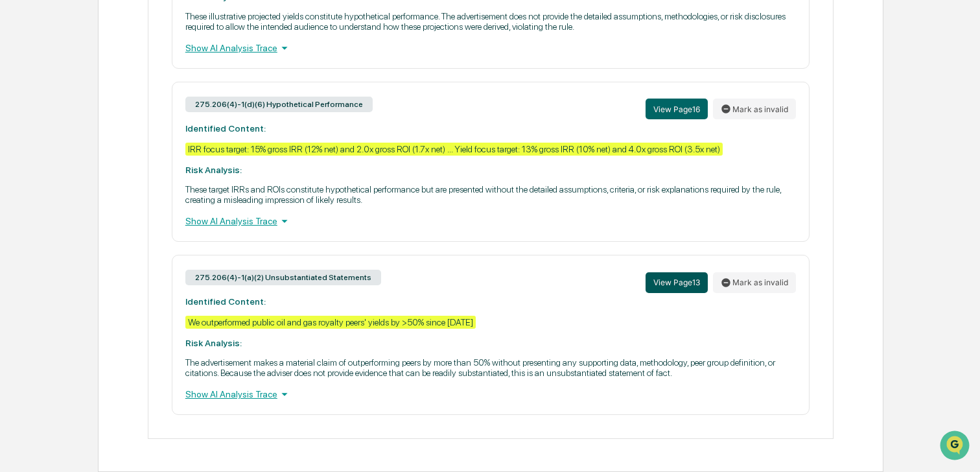 Image resolution: width=980 pixels, height=472 pixels. Describe the element at coordinates (283, 278) in the screenshot. I see `div: 275.206(4)-1(a)(2) Unsubstantiated Statements` at that location.